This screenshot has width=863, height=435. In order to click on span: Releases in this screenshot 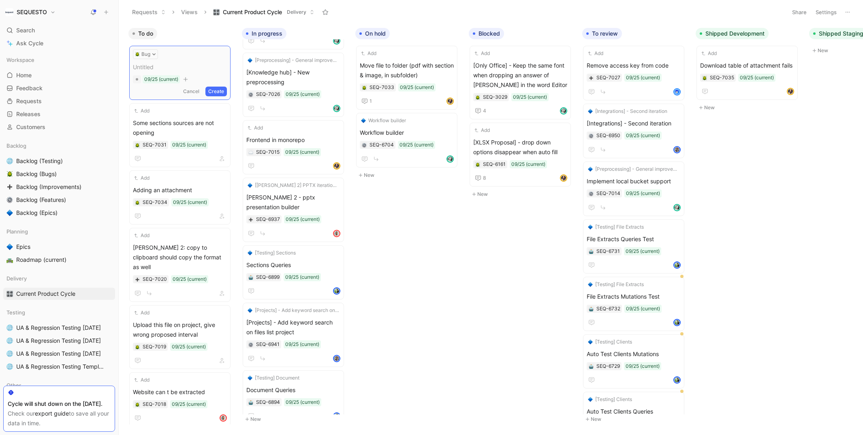, I will do `click(28, 114)`.